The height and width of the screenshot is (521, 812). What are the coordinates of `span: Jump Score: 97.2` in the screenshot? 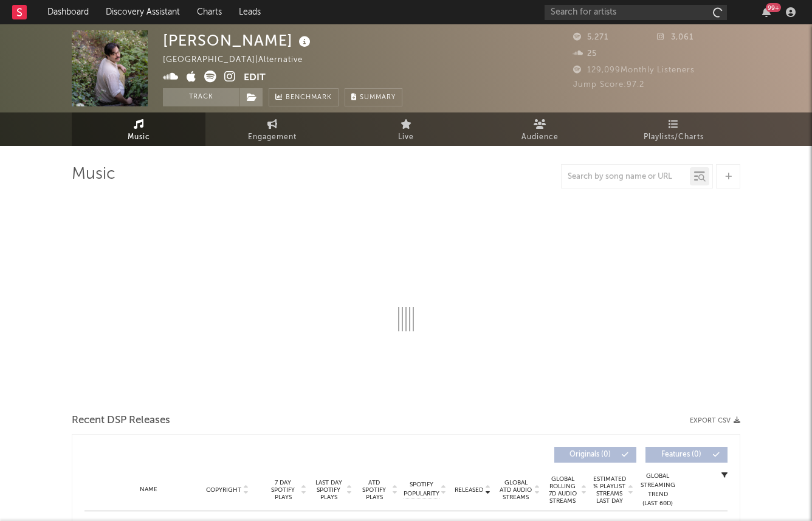 It's located at (609, 85).